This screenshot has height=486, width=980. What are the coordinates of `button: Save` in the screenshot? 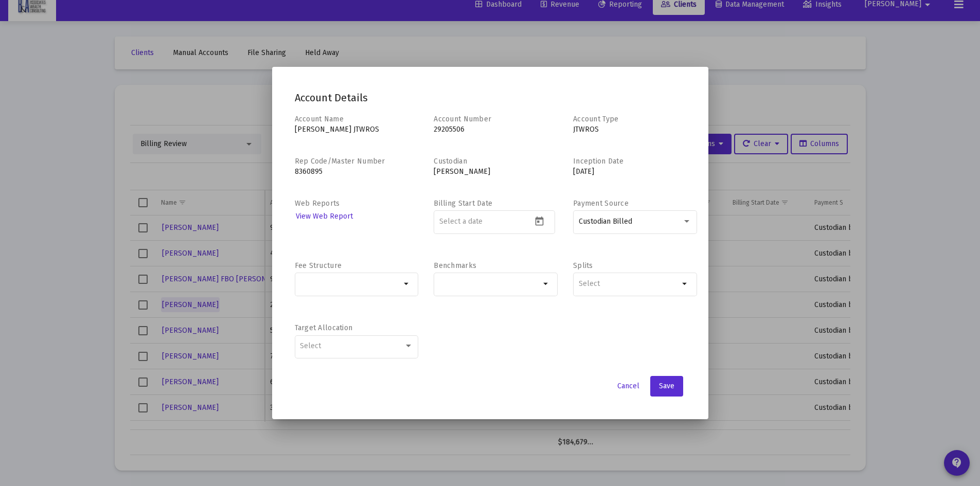 It's located at (667, 386).